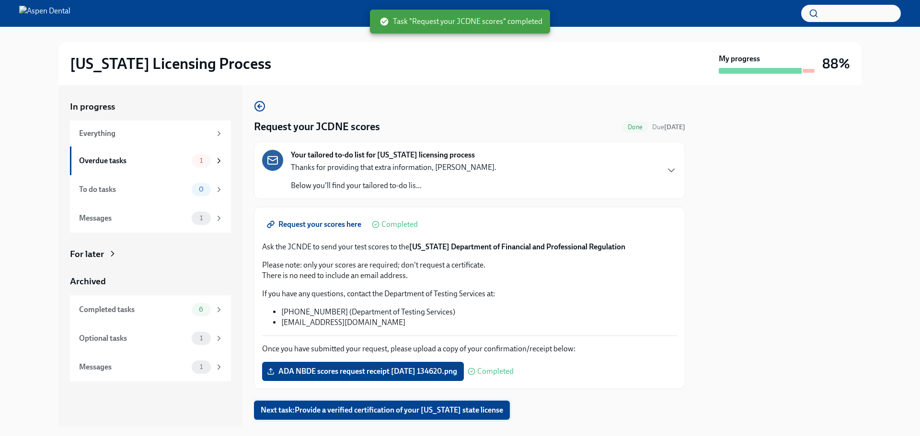  Describe the element at coordinates (393, 186) in the screenshot. I see `p: Below you'll find your tailored to-do lis...` at that location.